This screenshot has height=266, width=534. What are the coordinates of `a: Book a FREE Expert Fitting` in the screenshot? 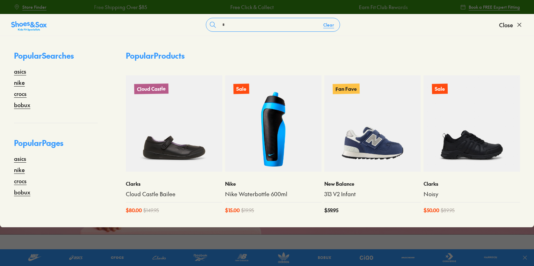 It's located at (490, 7).